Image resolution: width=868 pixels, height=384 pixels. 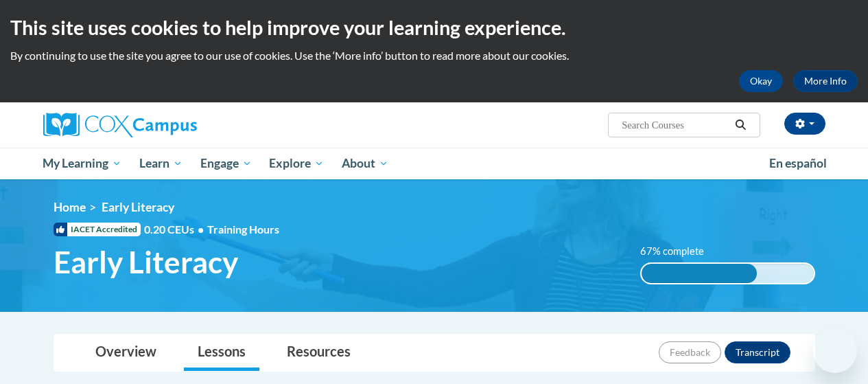 I want to click on span: Explore, so click(x=296, y=163).